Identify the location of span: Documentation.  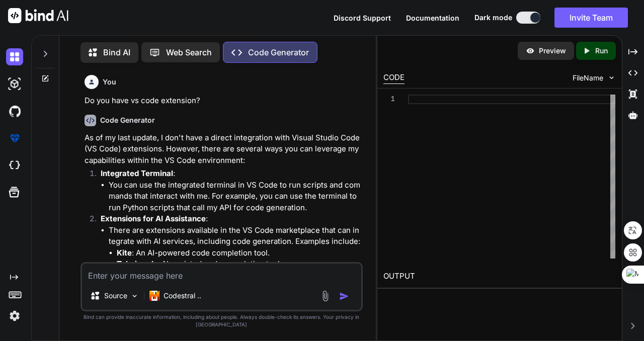
(433, 18).